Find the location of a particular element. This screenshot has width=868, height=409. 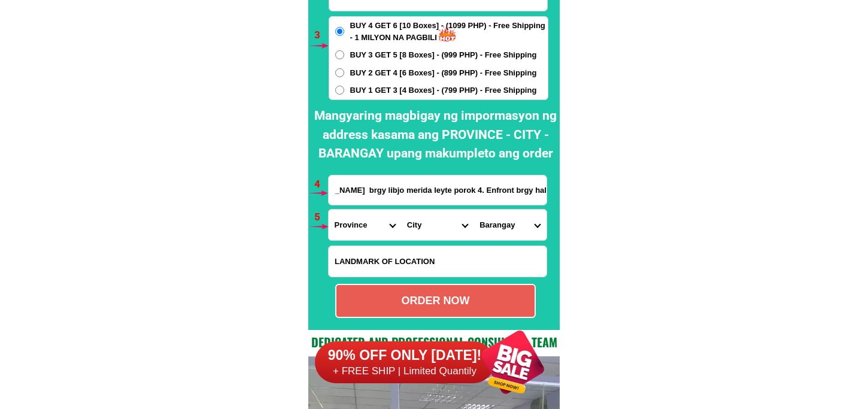

input: BUY 3 GET 5 [8 Boxes] - (999 PHP) - Free Shipping is located at coordinates (339, 55).